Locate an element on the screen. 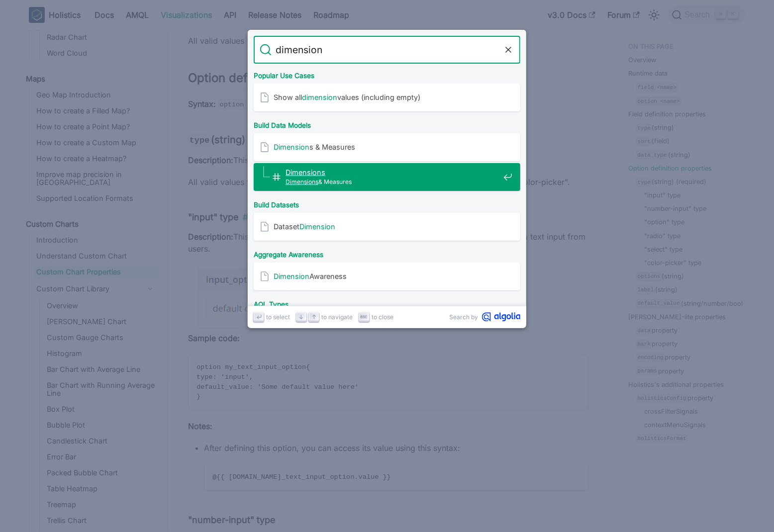 This screenshot has height=532, width=774. span: to navigate is located at coordinates (337, 316).